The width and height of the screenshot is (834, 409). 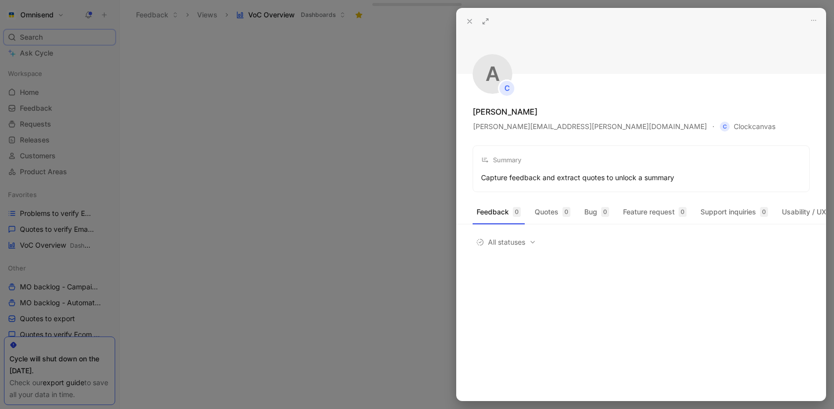 I want to click on button: Bug, so click(x=597, y=212).